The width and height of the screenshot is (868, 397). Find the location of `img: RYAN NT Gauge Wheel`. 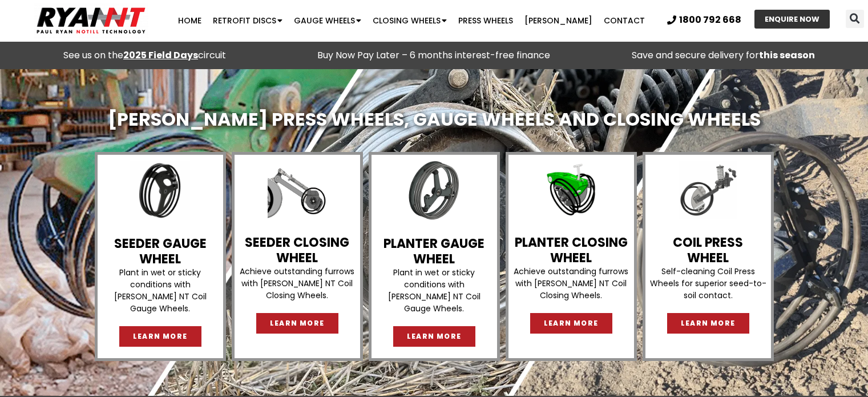

img: RYAN NT Gauge Wheel is located at coordinates (160, 190).